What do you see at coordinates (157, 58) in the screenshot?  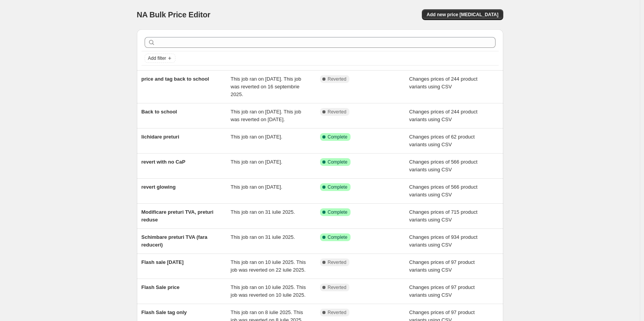 I see `span: Add filter` at bounding box center [157, 58].